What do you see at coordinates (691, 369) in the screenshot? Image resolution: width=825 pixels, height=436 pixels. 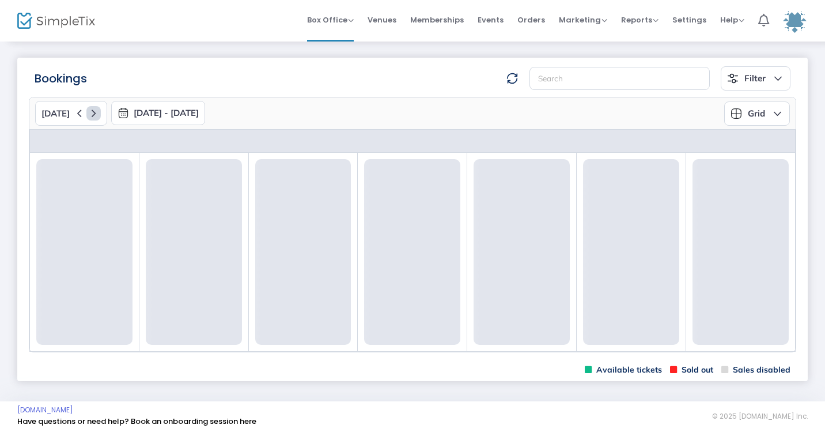 I see `span: Sold out` at bounding box center [691, 369].